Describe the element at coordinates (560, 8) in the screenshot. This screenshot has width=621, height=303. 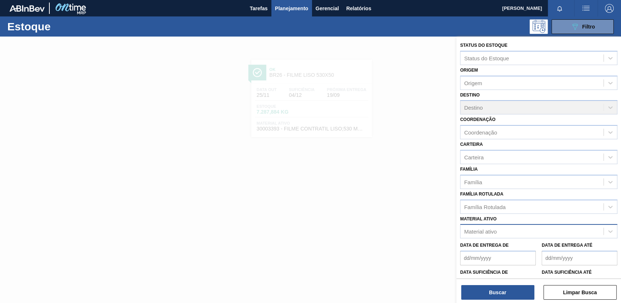
I see `button: Notificações` at that location.